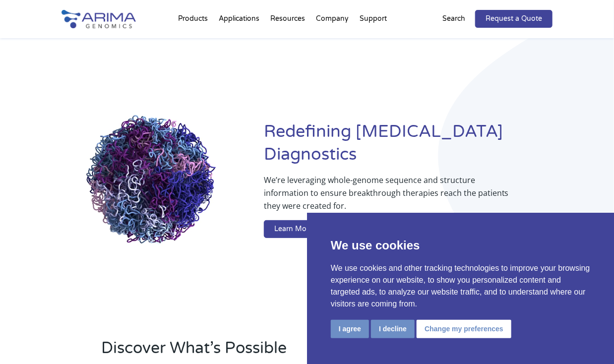  What do you see at coordinates (350, 329) in the screenshot?
I see `button: I agree` at bounding box center [350, 329].